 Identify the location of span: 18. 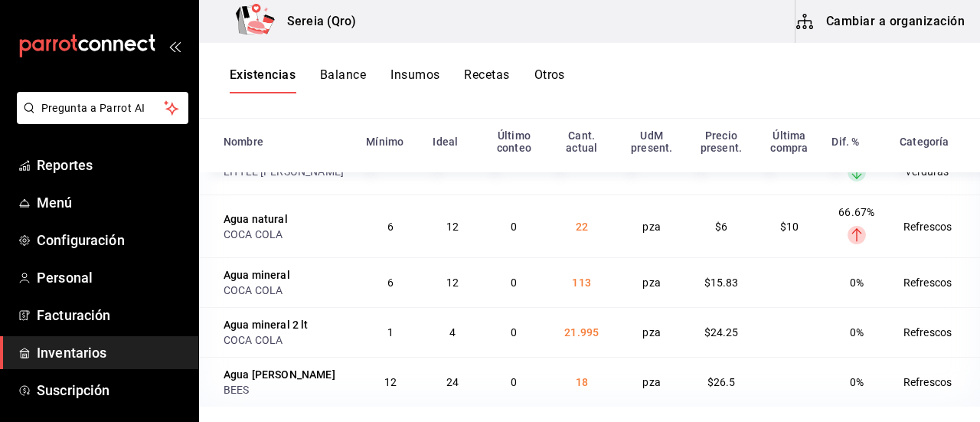
(582, 382).